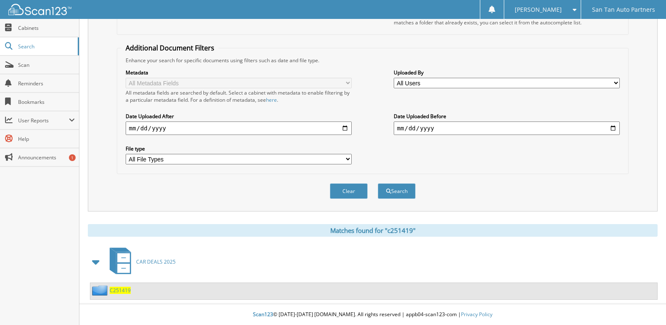 Image resolution: width=666 pixels, height=325 pixels. I want to click on span: San Tan Auto Partners, so click(624, 10).